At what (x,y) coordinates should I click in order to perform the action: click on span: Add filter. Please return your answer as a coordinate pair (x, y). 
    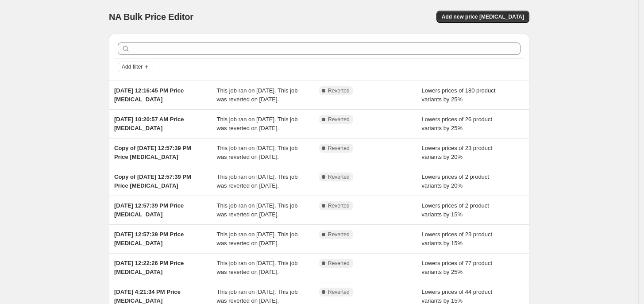
    Looking at the image, I should click on (132, 67).